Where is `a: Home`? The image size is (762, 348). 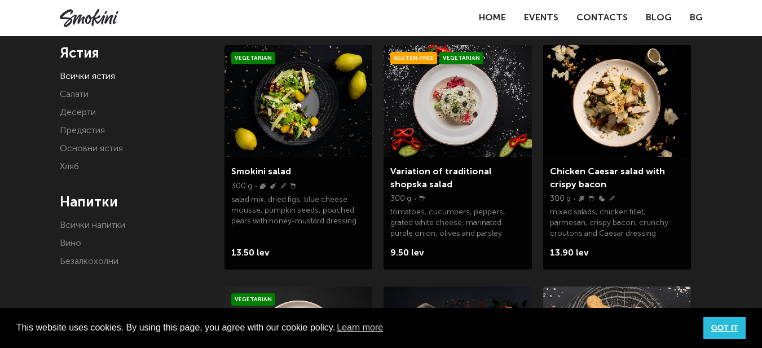
a: Home is located at coordinates (492, 18).